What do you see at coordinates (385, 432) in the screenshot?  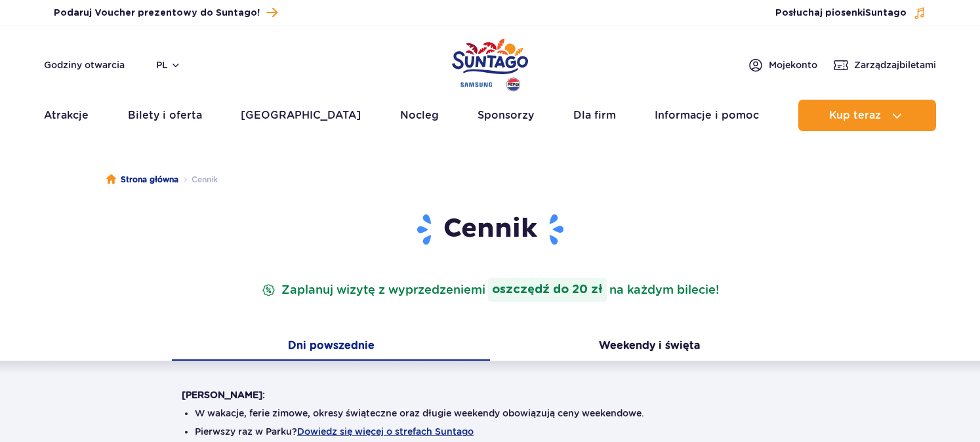 I see `button: Dowiedz się więcej o strefach Suntago` at bounding box center [385, 432].